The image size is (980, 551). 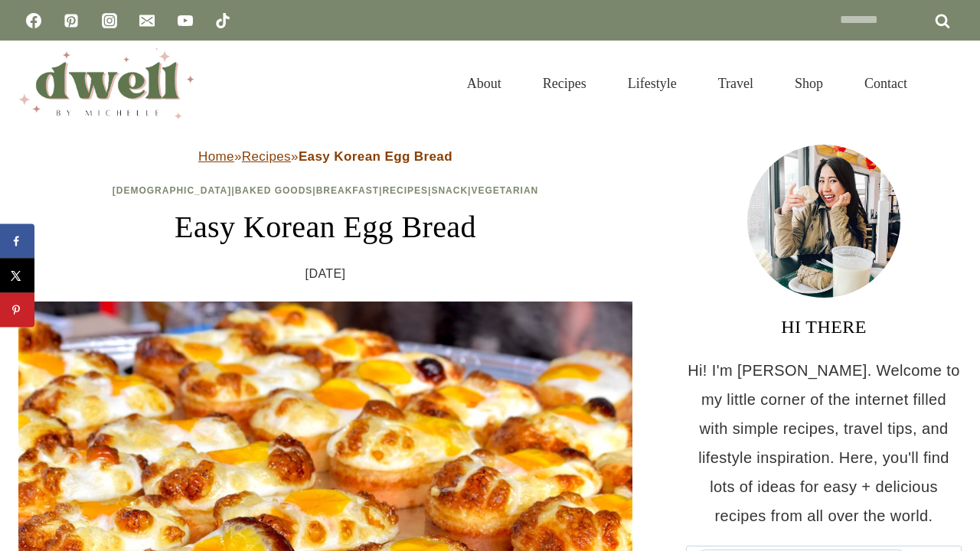 What do you see at coordinates (949, 84) in the screenshot?
I see `button: View Search Form` at bounding box center [949, 84].